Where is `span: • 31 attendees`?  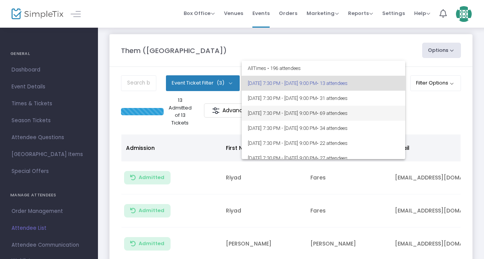
span: • 31 attendees is located at coordinates (332, 98).